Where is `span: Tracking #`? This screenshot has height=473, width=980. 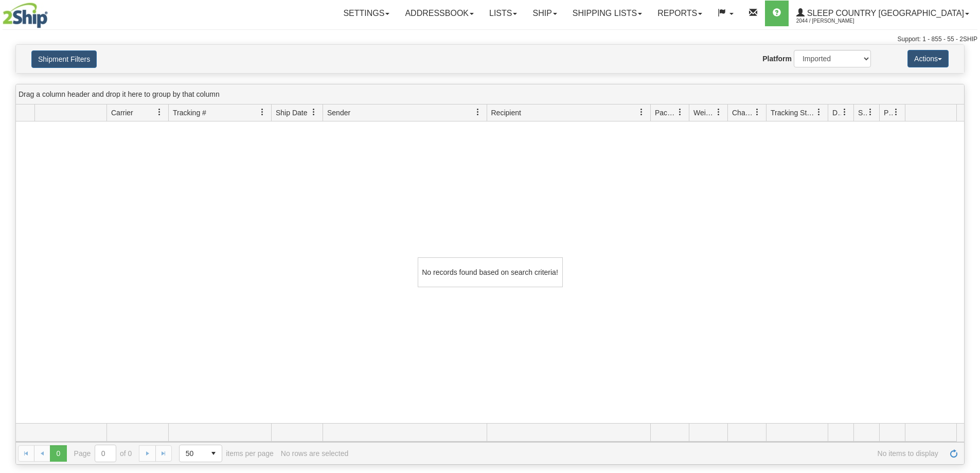
span: Tracking # is located at coordinates (189, 113).